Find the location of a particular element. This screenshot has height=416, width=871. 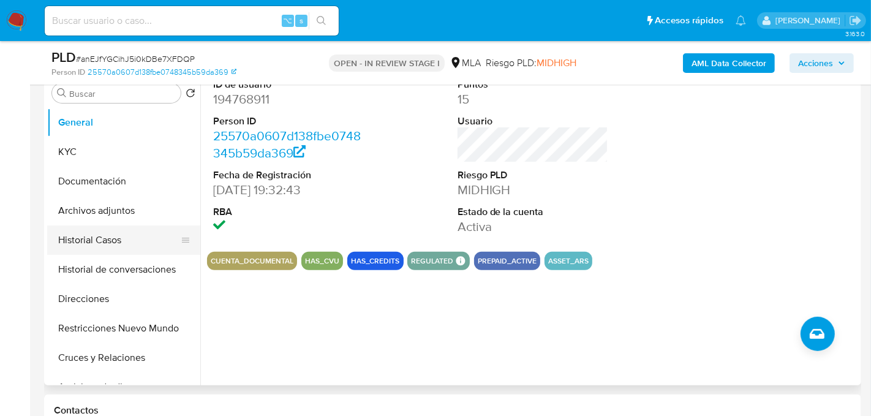

dt: RBA is located at coordinates (289, 212).